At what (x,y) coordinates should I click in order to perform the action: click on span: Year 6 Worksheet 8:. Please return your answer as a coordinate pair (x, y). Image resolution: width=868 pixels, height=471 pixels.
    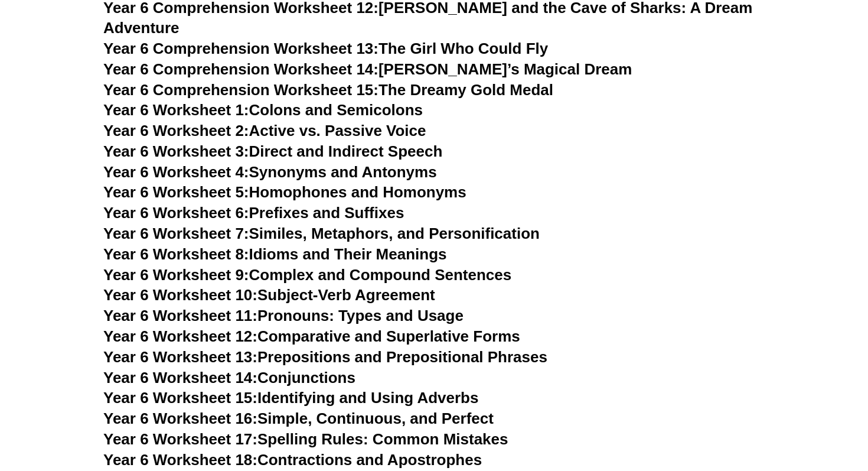
    Looking at the image, I should click on (176, 254).